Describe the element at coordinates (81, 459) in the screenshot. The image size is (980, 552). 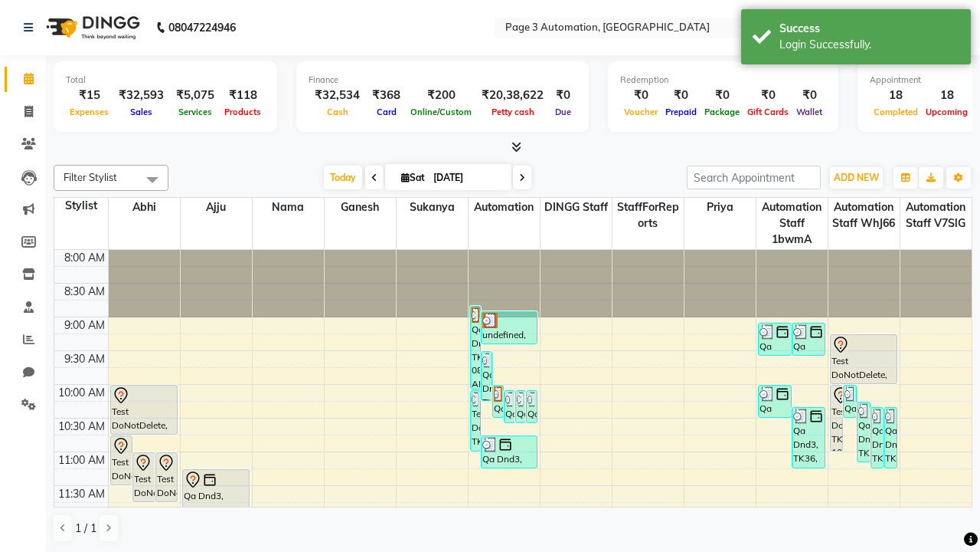
I see `div: 11:00 AM` at that location.